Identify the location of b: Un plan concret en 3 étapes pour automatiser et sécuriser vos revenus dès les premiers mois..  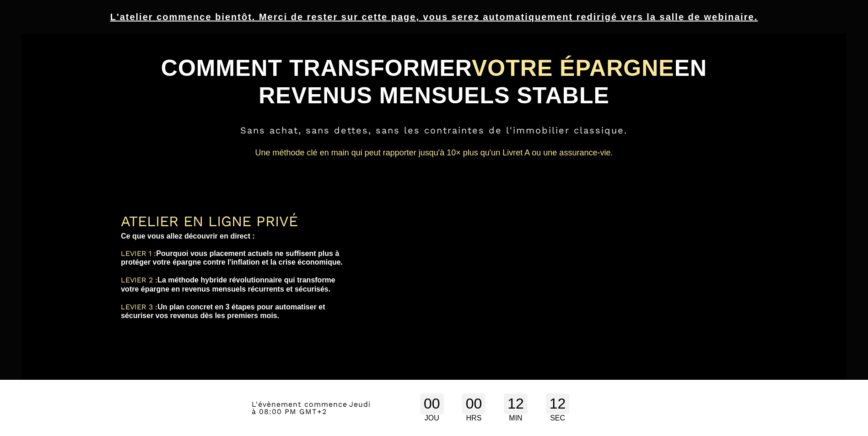
(224, 312).